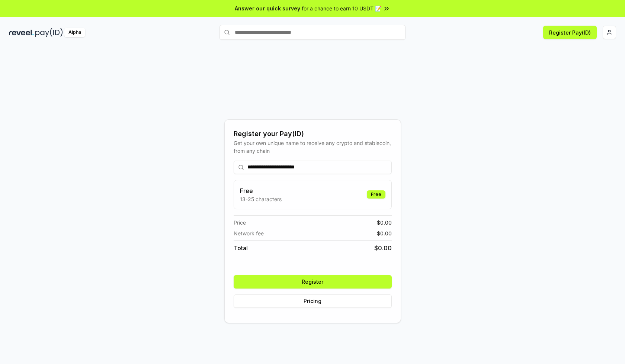 This screenshot has height=364, width=625. I want to click on img: pay_id, so click(49, 32).